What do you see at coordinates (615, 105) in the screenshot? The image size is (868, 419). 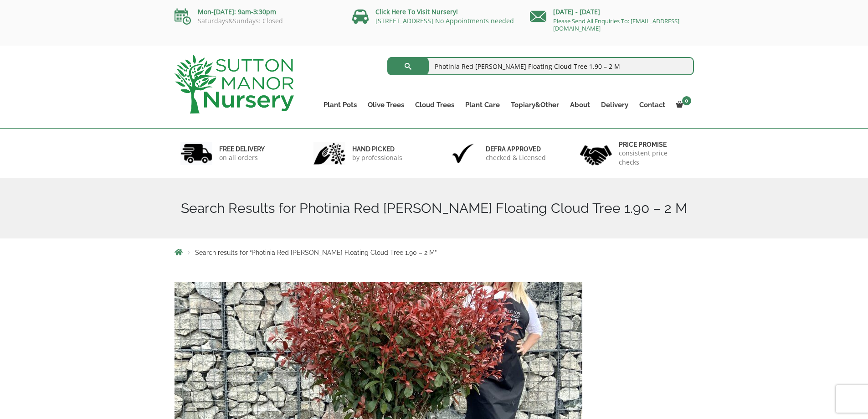 I see `a: Delivery` at bounding box center [615, 105].